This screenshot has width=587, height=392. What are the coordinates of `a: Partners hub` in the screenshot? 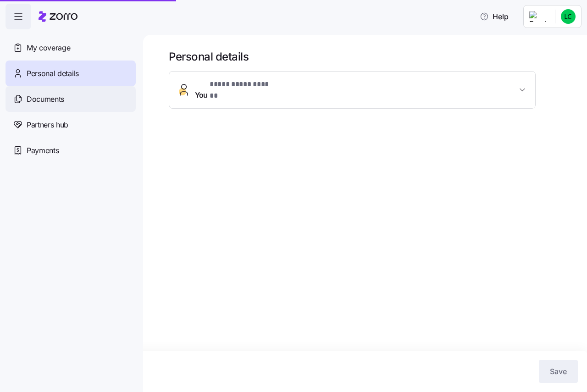 It's located at (71, 125).